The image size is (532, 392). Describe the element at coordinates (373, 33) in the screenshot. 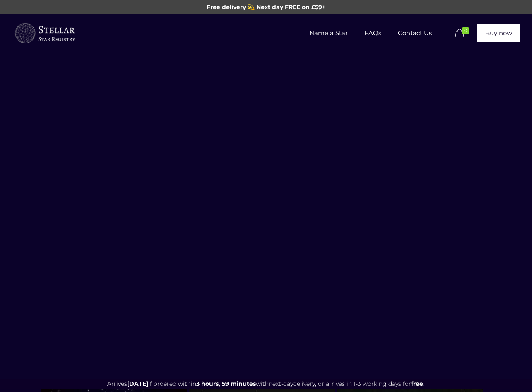

I see `a: FAQs` at that location.